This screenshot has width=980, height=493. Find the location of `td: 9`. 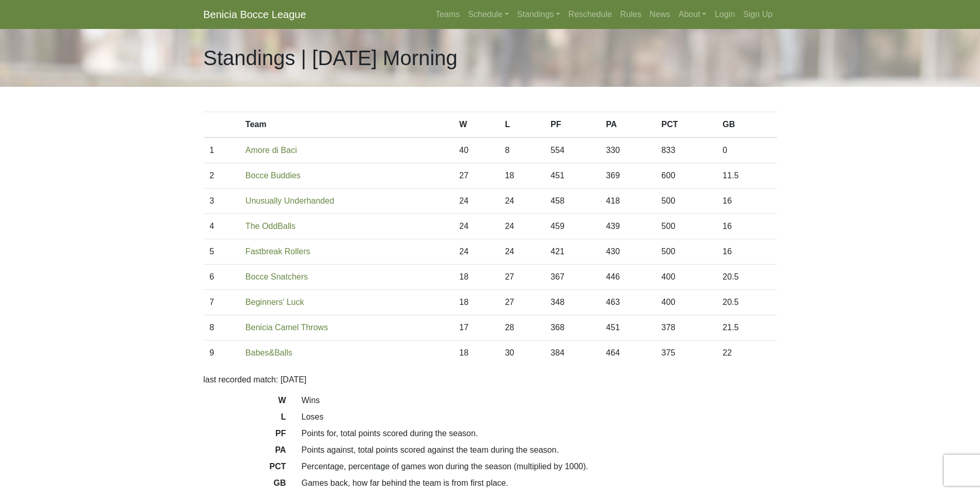

td: 9 is located at coordinates (221, 353).